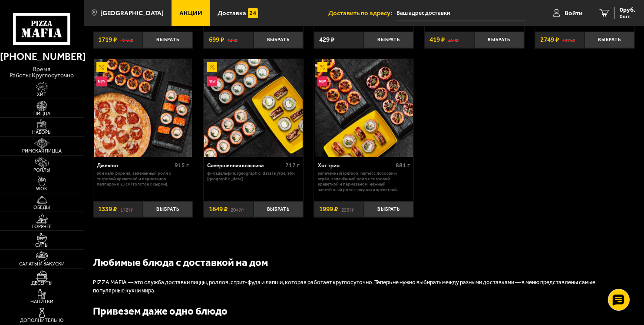 This screenshot has height=325, width=644. Describe the element at coordinates (292, 165) in the screenshot. I see `span: 717 г` at that location.